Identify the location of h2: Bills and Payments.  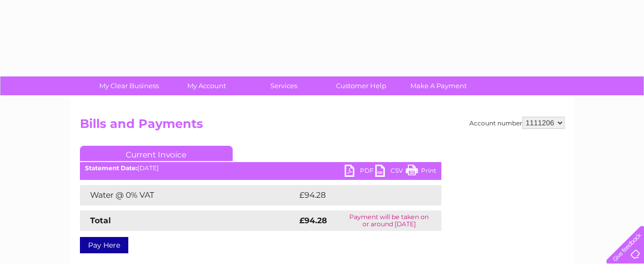
(322, 127).